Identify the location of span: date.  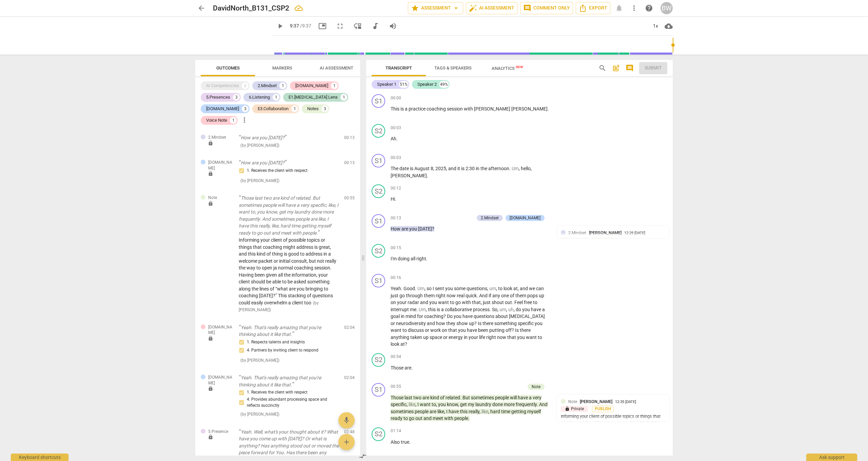
(405, 169).